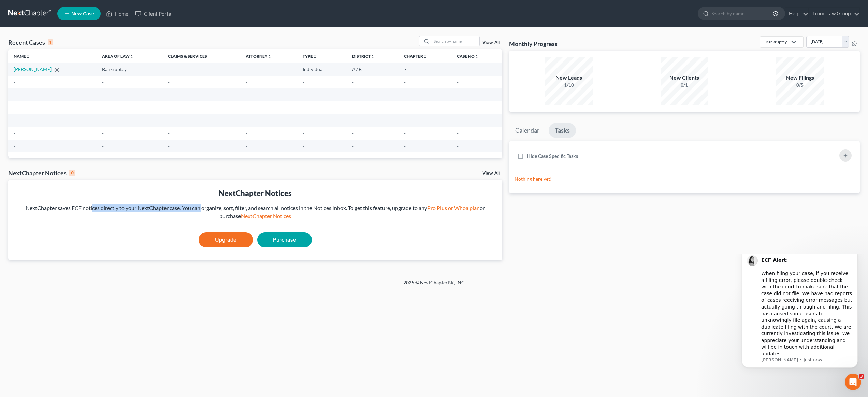 This screenshot has height=397, width=868. Describe the element at coordinates (42, 6) in the screenshot. I see `b: ECF Alert` at that location.